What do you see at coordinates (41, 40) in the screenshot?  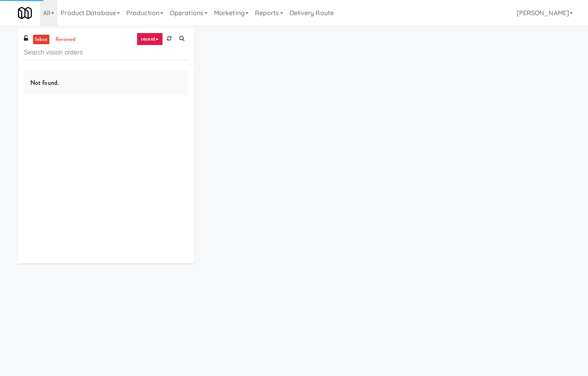 I see `a: inbox` at bounding box center [41, 40].